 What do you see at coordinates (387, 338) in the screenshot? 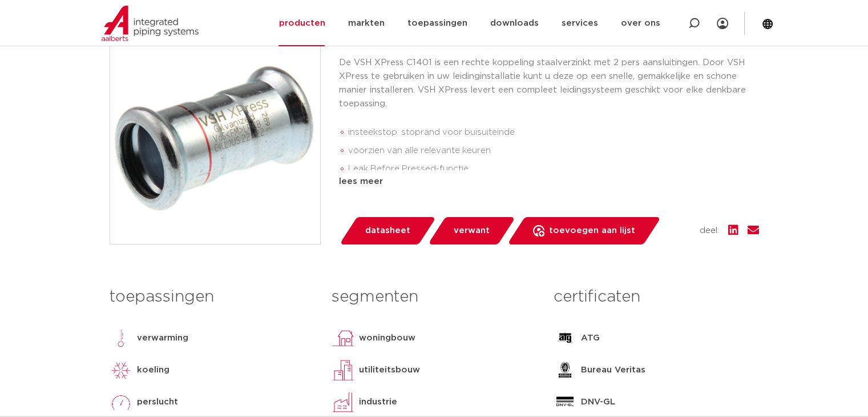
I see `p: woningbouw` at bounding box center [387, 338].